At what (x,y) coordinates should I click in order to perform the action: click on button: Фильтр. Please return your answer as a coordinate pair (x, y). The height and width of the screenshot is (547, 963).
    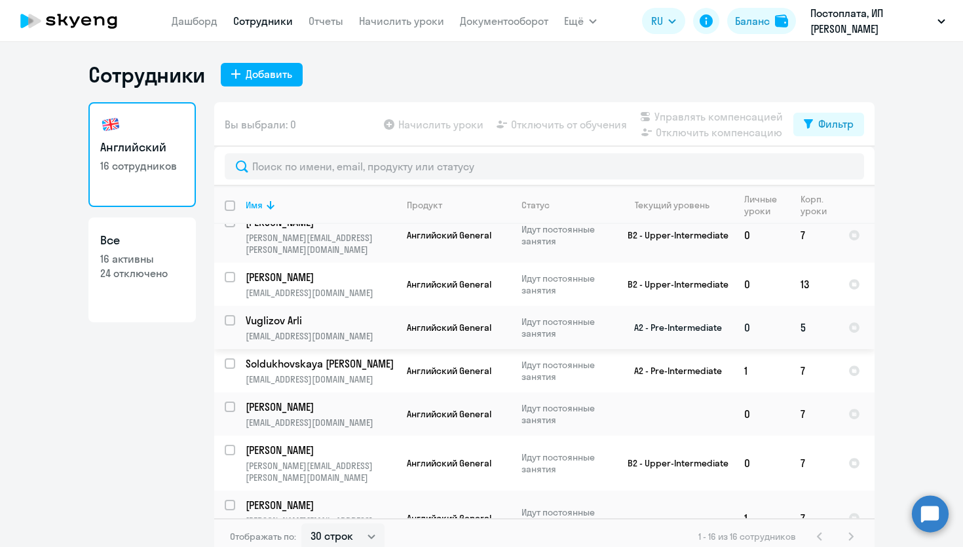
    Looking at the image, I should click on (828, 124).